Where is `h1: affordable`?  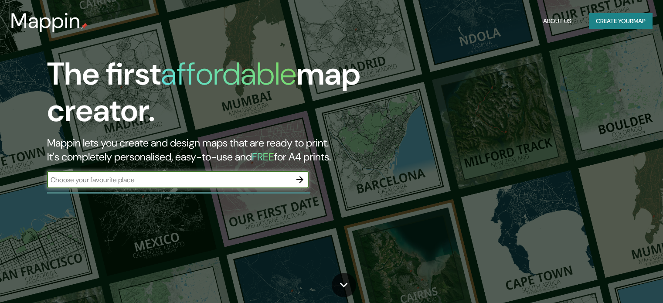 h1: affordable is located at coordinates (229, 74).